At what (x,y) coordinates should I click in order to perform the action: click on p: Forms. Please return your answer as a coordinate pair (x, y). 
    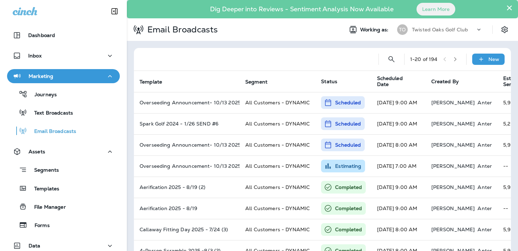
    Looking at the image, I should click on (38, 225).